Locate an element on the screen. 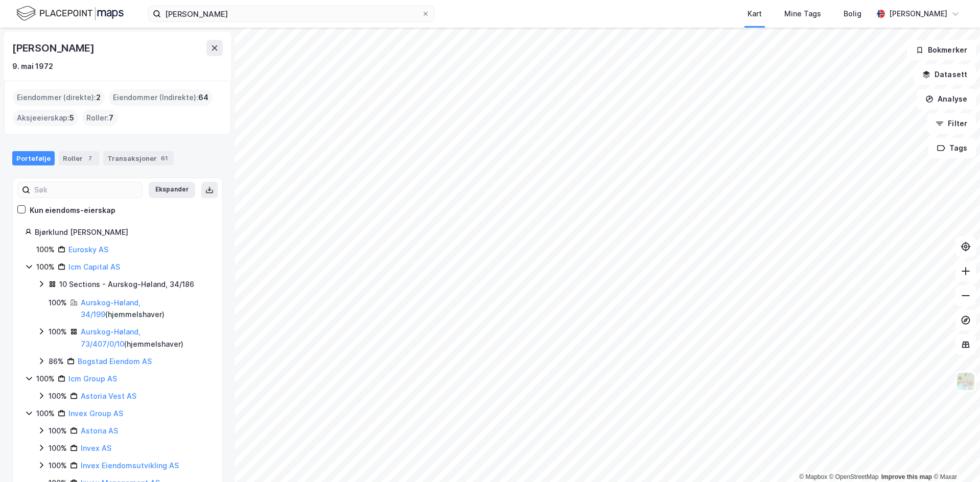  a: Astoria AS is located at coordinates (100, 431).